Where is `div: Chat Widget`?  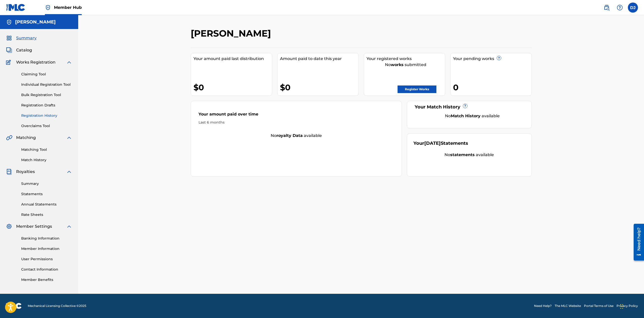 div: Chat Widget is located at coordinates (631, 306).